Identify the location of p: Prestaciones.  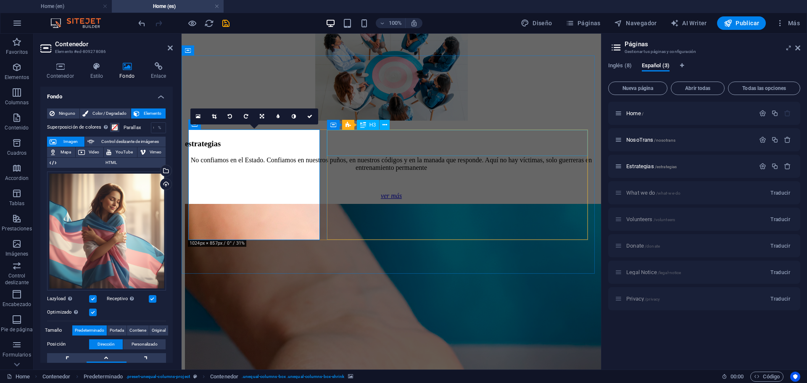
(16, 229).